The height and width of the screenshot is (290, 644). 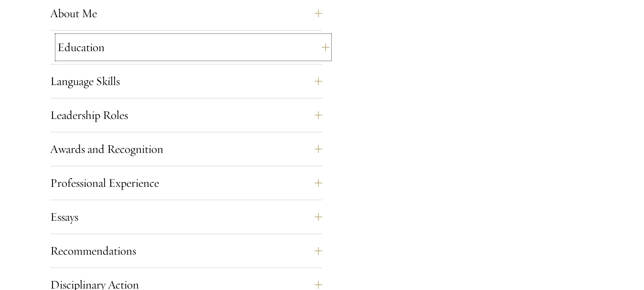 What do you see at coordinates (193, 47) in the screenshot?
I see `button: Education` at bounding box center [193, 47].